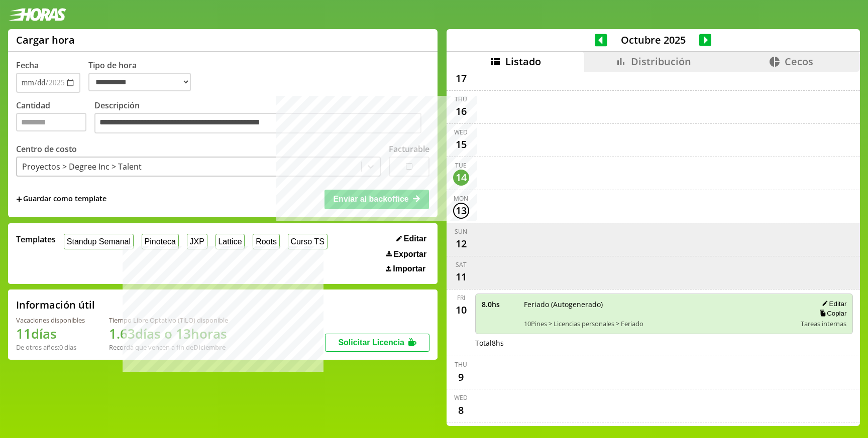 This screenshot has width=868, height=438. Describe the element at coordinates (262, 118) in the screenshot. I see `label: Descripción` at that location.